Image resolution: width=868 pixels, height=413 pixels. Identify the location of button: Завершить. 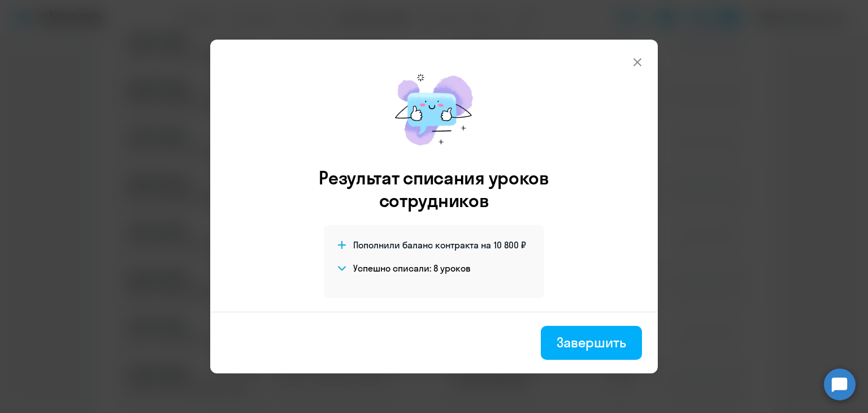
(591, 343).